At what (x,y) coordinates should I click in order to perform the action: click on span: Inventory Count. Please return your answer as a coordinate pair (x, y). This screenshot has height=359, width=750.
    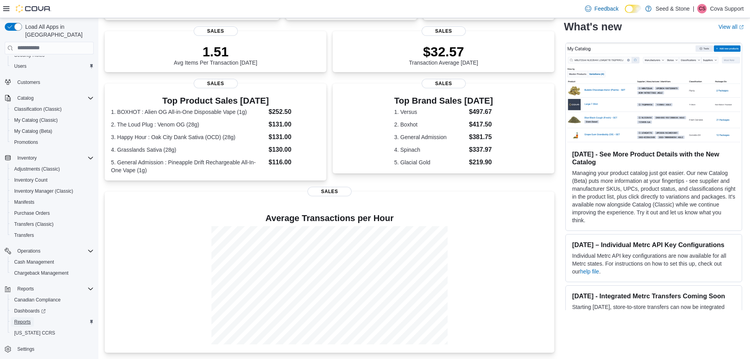
    Looking at the image, I should click on (52, 180).